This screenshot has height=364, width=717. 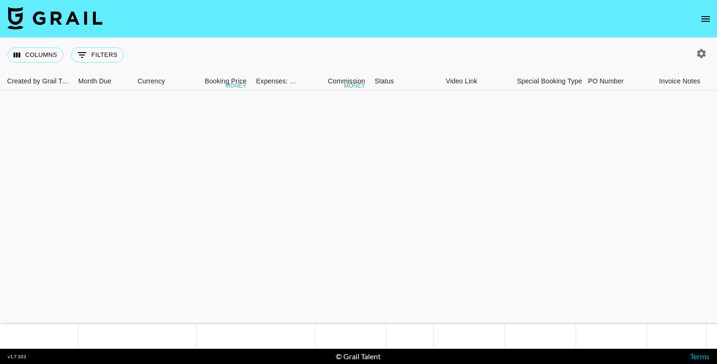 What do you see at coordinates (55, 18) in the screenshot?
I see `img: Grail Talent` at bounding box center [55, 18].